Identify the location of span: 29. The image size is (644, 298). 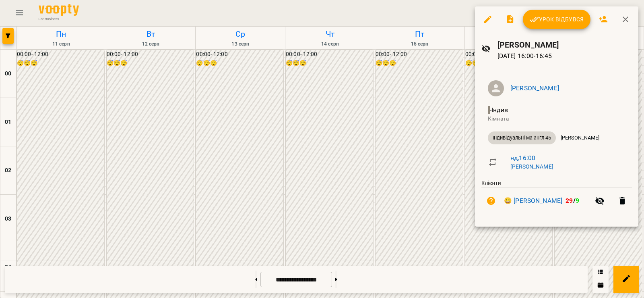
(570, 201).